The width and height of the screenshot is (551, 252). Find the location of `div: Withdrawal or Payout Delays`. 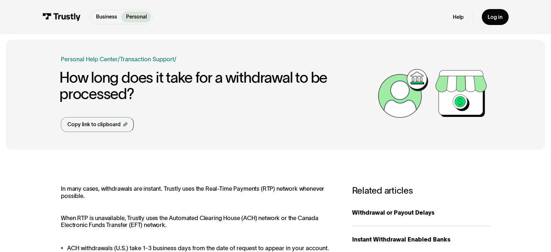

div: Withdrawal or Payout Delays is located at coordinates (421, 212).